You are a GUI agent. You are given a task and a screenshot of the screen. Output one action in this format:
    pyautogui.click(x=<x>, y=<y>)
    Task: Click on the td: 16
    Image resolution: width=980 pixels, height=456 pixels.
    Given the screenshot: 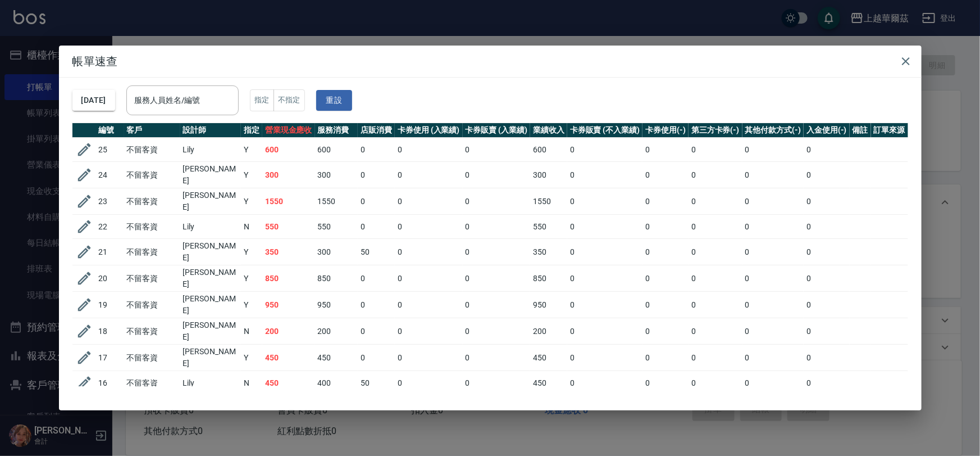 What is the action you would take?
    pyautogui.click(x=110, y=383)
    